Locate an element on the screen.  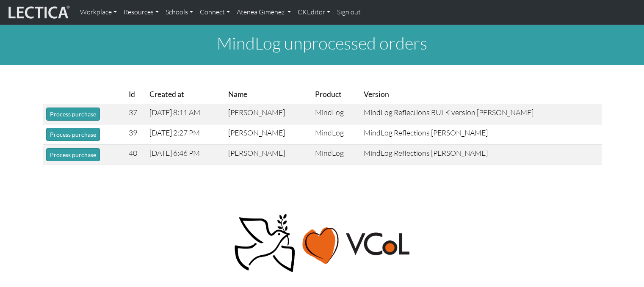
a: CKEditor is located at coordinates (314, 12).